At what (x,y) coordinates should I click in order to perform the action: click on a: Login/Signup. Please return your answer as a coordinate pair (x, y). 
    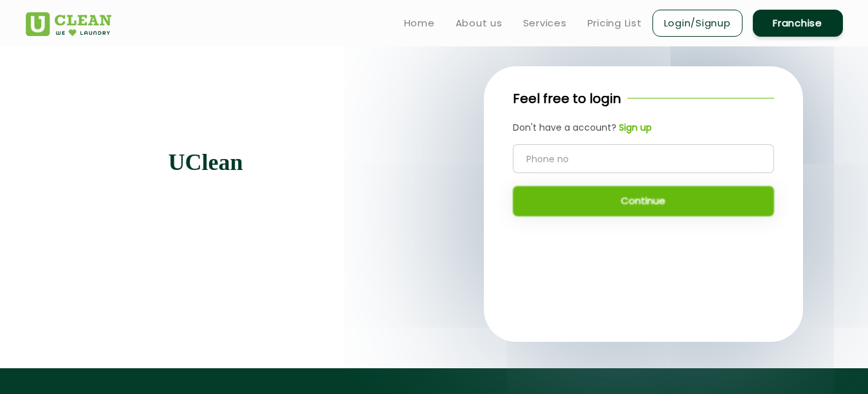
    Looking at the image, I should click on (697, 23).